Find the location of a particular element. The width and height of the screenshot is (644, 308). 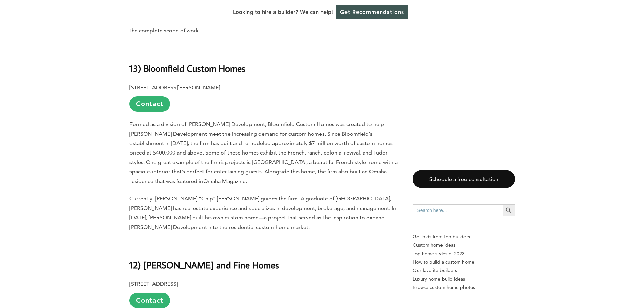

a: Browse custom home photos is located at coordinates (464, 287).